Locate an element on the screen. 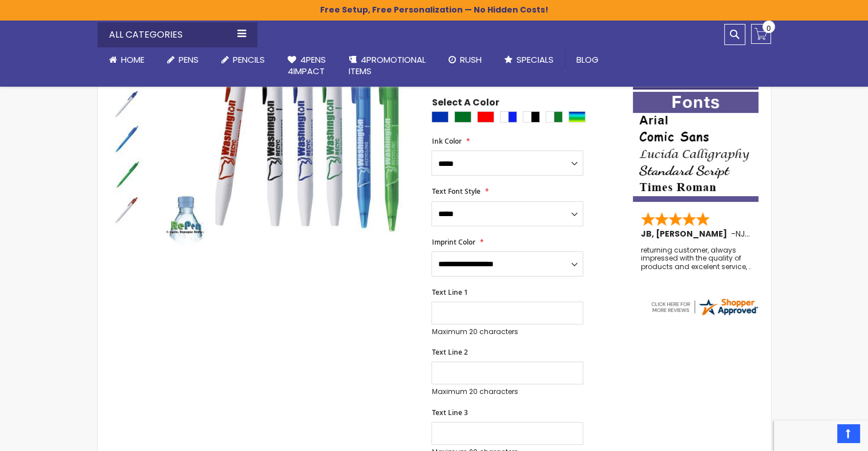 Image resolution: width=868 pixels, height=451 pixels. a: Pens is located at coordinates (183, 60).